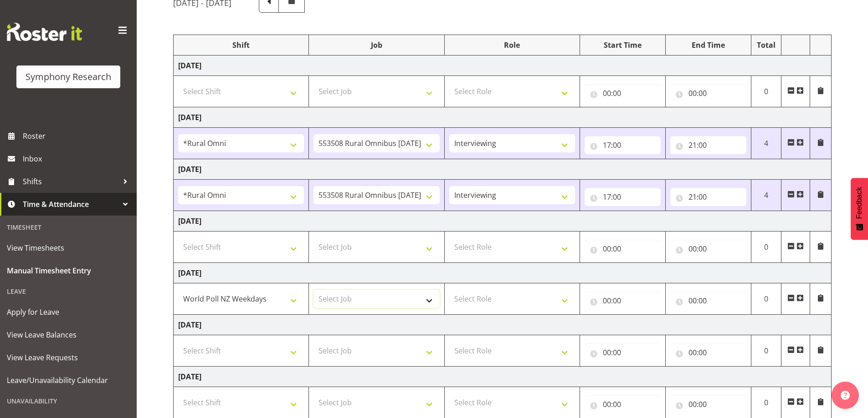 Image resolution: width=868 pixels, height=418 pixels. What do you see at coordinates (69, 312) in the screenshot?
I see `span: Apply for Leave` at bounding box center [69, 312].